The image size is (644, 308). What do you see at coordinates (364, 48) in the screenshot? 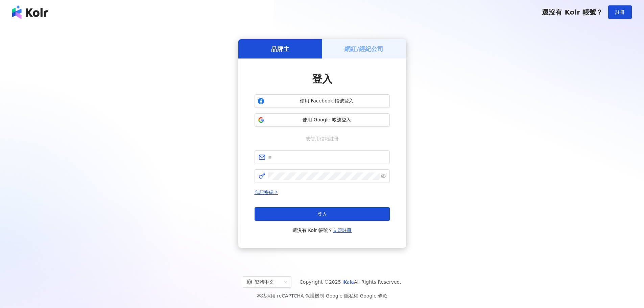
I see `h5: 網紅/經紀公司` at bounding box center [364, 48].